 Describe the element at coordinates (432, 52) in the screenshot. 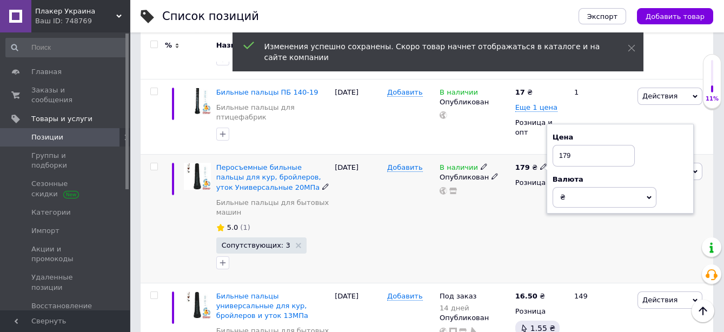

I see `div: Изменения успешно сохранены. Скоро товар начнет отображаться в каталоге и на сайте компании` at that location.